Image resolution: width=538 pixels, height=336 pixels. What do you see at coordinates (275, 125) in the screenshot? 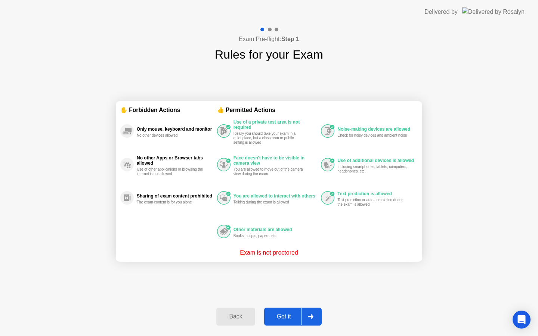
I see `div: Use of a private test area is not required` at bounding box center [275, 125].